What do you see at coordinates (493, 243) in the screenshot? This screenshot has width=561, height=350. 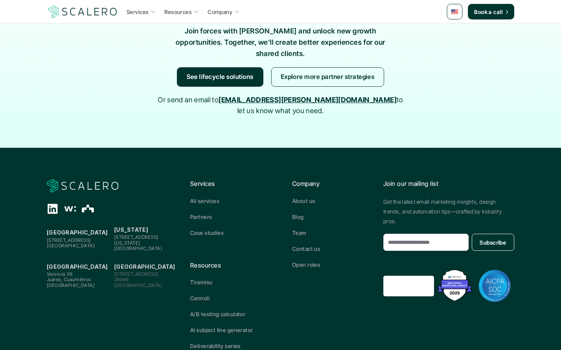 I see `button: Subscribe` at bounding box center [493, 243].